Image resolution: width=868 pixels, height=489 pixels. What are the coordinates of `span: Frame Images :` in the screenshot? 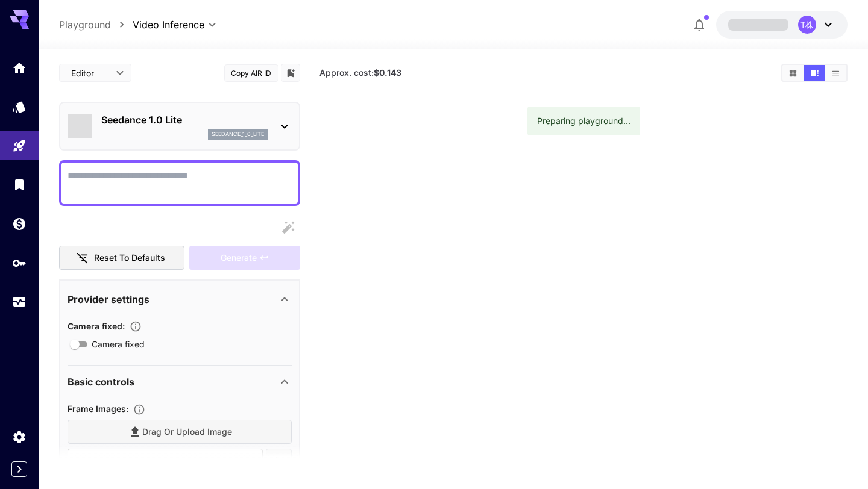 It's located at (98, 409).